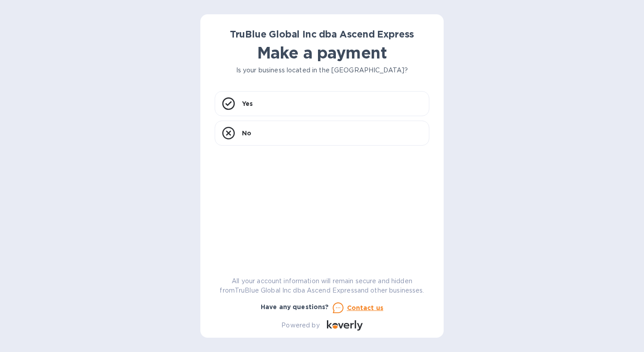  Describe the element at coordinates (322, 286) in the screenshot. I see `p: All your account information will remain secure and hidden from TruBlue Global Inc dba Ascend Exp...` at that location.